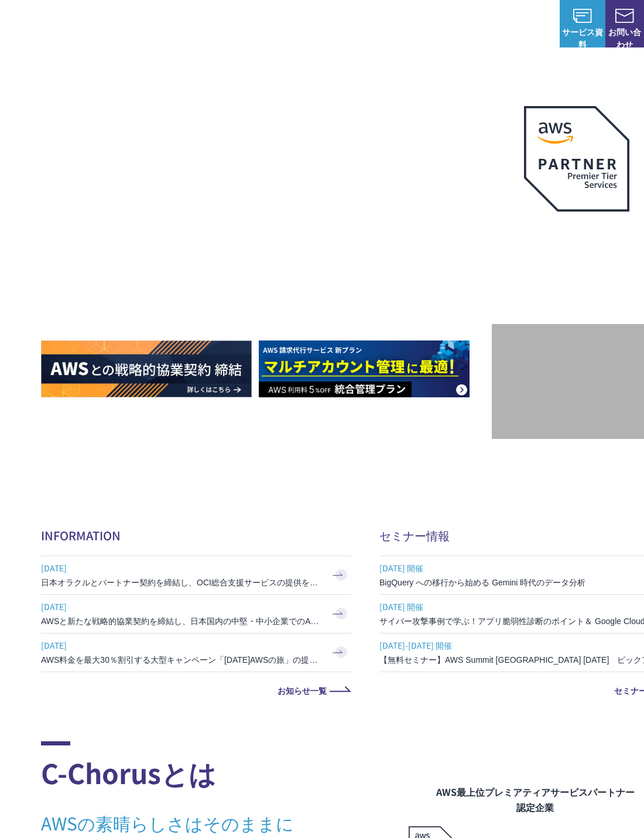 The height and width of the screenshot is (838, 644). I want to click on a: AWS請求代行サービス 統合管理プラン, so click(365, 369).